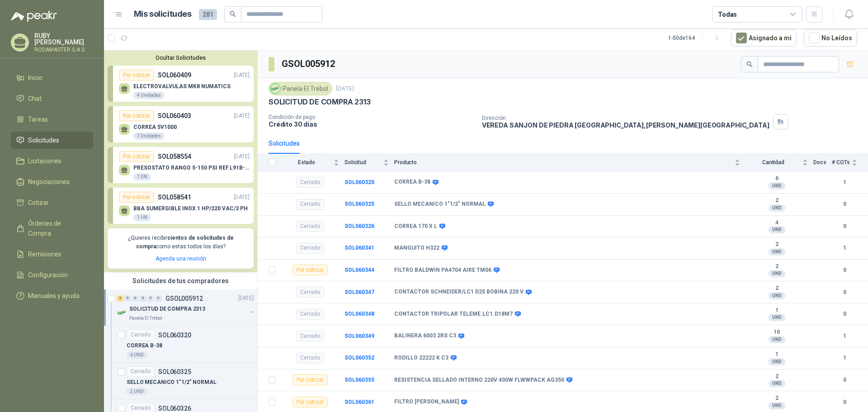 Image resolution: width=868 pixels, height=412 pixels. Describe the element at coordinates (52, 275) in the screenshot. I see `a: Configuración` at that location.